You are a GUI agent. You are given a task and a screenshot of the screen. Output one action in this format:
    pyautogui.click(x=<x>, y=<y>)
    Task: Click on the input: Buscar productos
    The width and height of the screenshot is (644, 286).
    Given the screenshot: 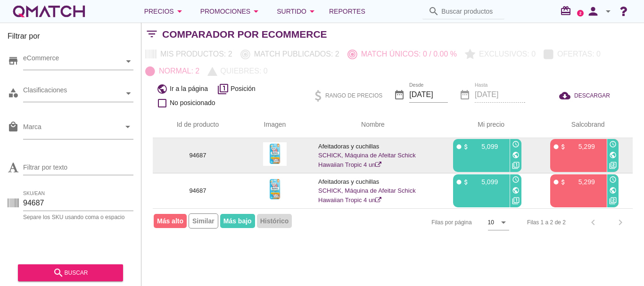 What is the action you would take?
    pyautogui.click(x=470, y=11)
    